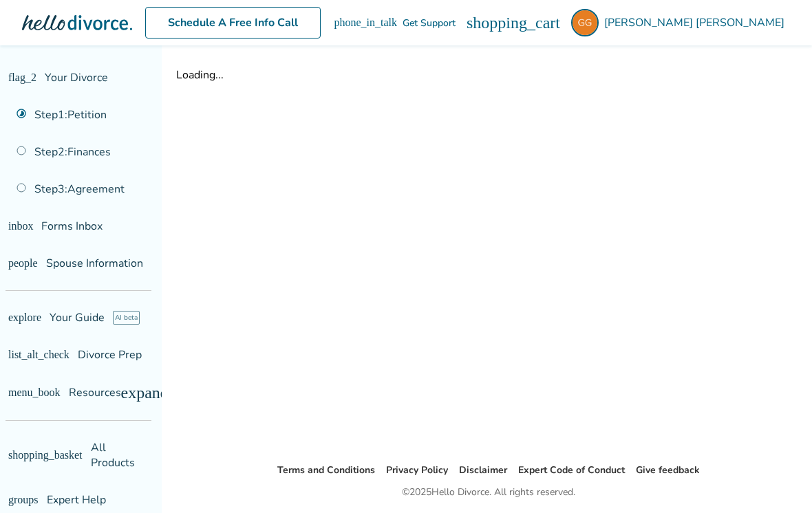 Image resolution: width=812 pixels, height=513 pixels. Describe the element at coordinates (39, 355) in the screenshot. I see `span: list_alt_check` at that location.